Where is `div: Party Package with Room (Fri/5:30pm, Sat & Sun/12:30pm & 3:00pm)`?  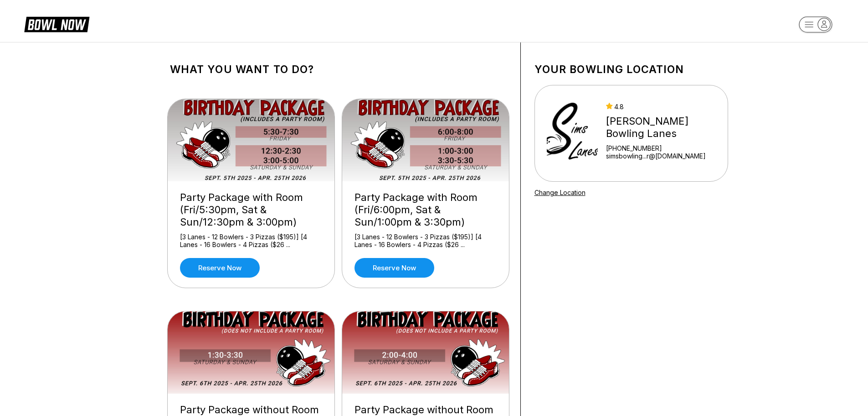
div: Party Package with Room (Fri/5:30pm, Sat & Sun/12:30pm & 3:00pm) is located at coordinates (251, 209).